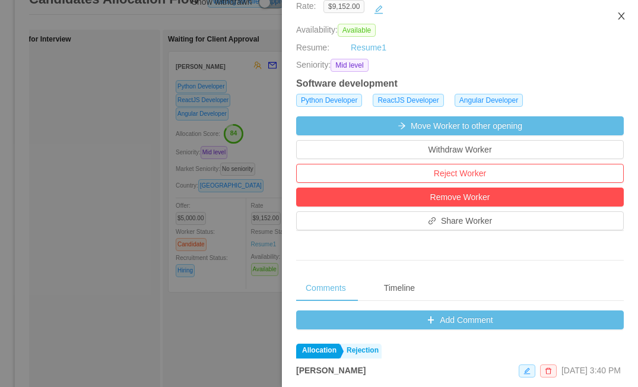 Image resolution: width=638 pixels, height=387 pixels. Describe the element at coordinates (460, 173) in the screenshot. I see `button: Reject Worker` at that location.